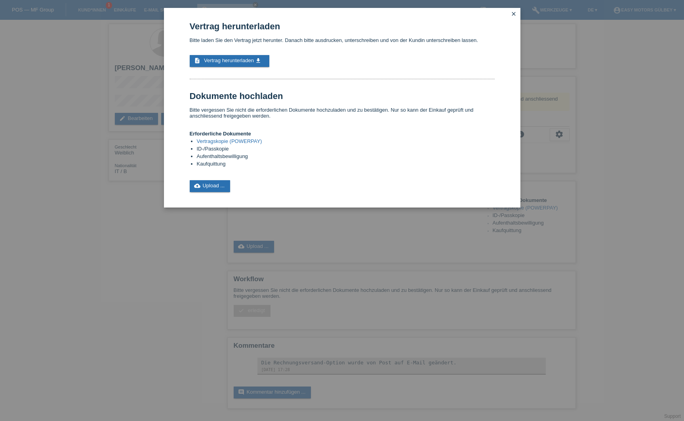 Image resolution: width=684 pixels, height=421 pixels. I want to click on a: Vertragskopie (POWERPAY), so click(229, 141).